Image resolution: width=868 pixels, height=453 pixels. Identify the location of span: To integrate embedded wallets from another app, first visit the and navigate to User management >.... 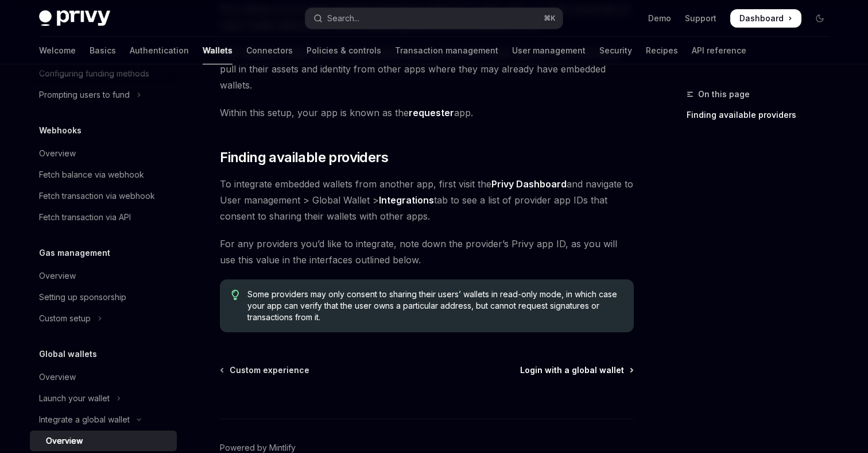
(426, 200).